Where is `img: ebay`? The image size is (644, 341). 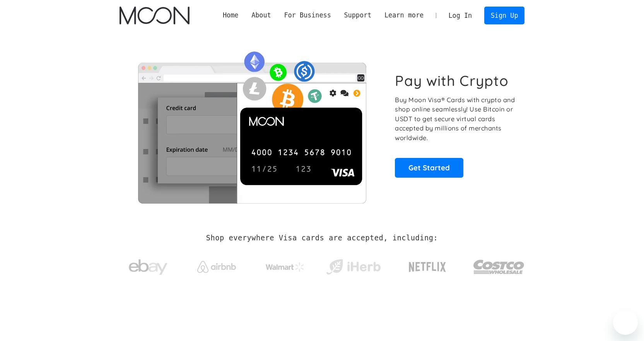 img: ebay is located at coordinates (148, 267).